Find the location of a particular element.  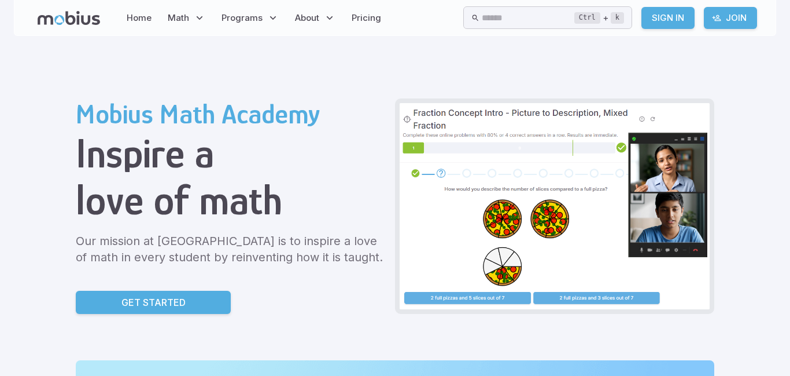

a: Get Started is located at coordinates (153, 302).